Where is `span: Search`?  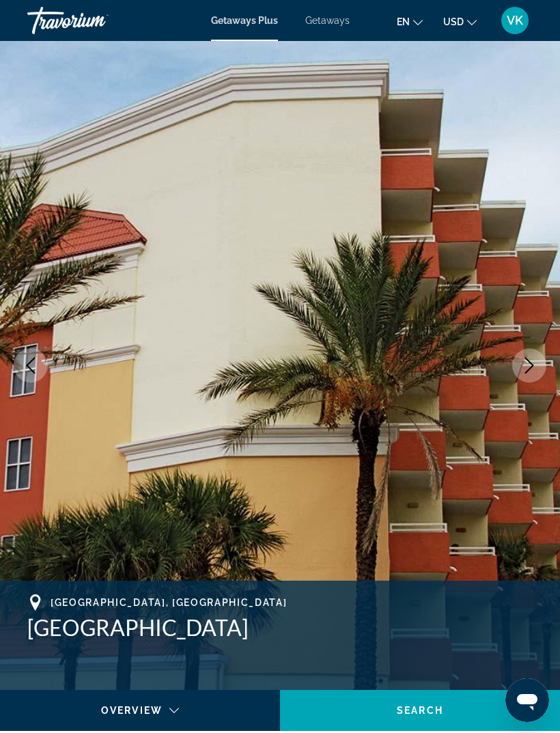
span: Search is located at coordinates (420, 711).